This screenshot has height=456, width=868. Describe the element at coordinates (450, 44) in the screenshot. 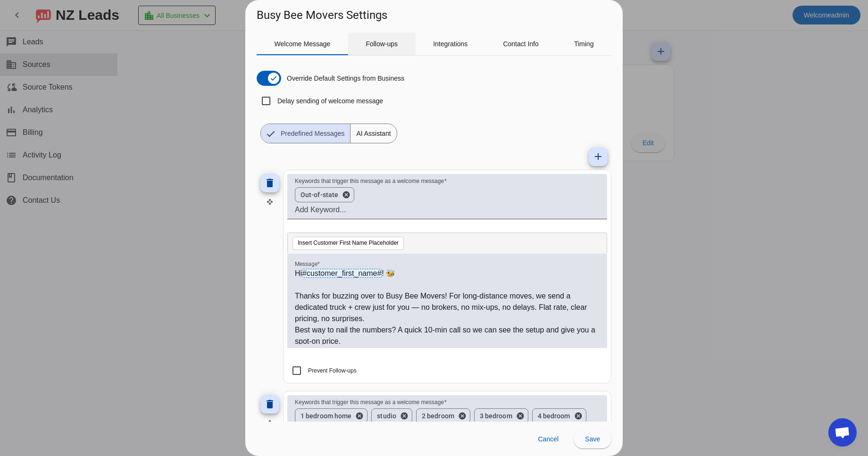

I see `span: Integrations` at that location.